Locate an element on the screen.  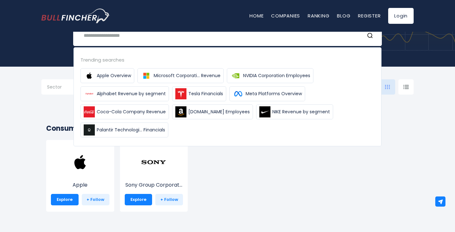
span: Sector is located at coordinates (54, 87).